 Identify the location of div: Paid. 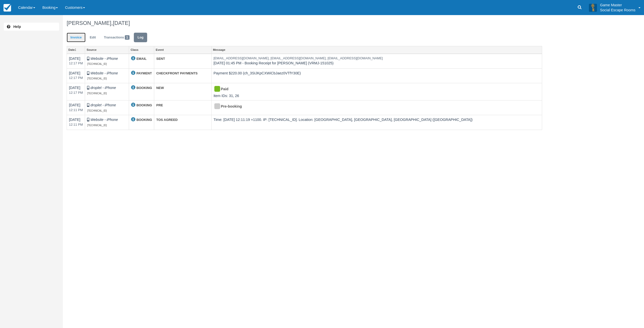
(374, 89).